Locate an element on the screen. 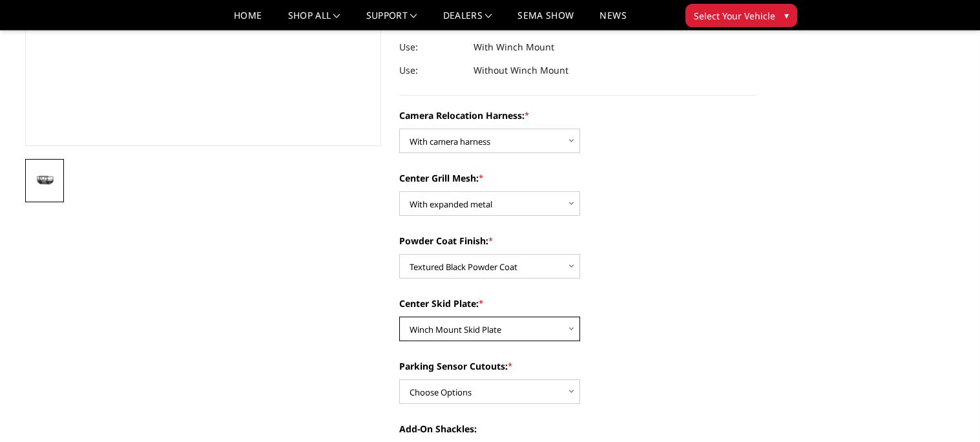  dd: With Winch Mount is located at coordinates (514, 47).